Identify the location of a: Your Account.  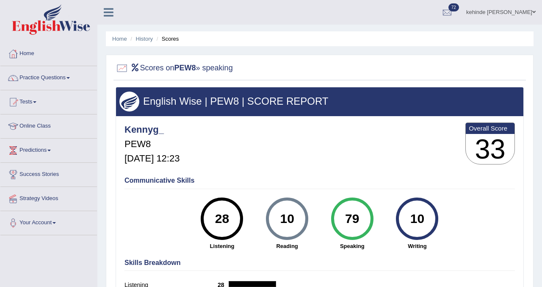
(49, 222).